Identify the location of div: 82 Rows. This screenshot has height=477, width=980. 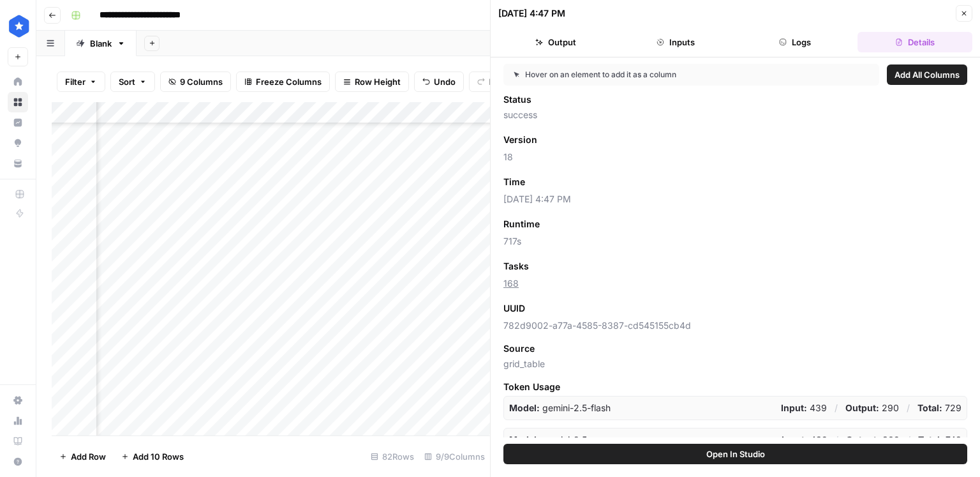
(393, 456).